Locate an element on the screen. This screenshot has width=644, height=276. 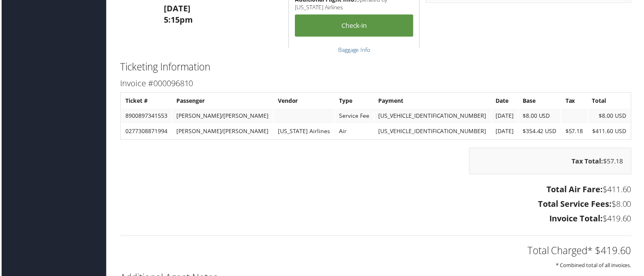
th: Total is located at coordinates (611, 101).